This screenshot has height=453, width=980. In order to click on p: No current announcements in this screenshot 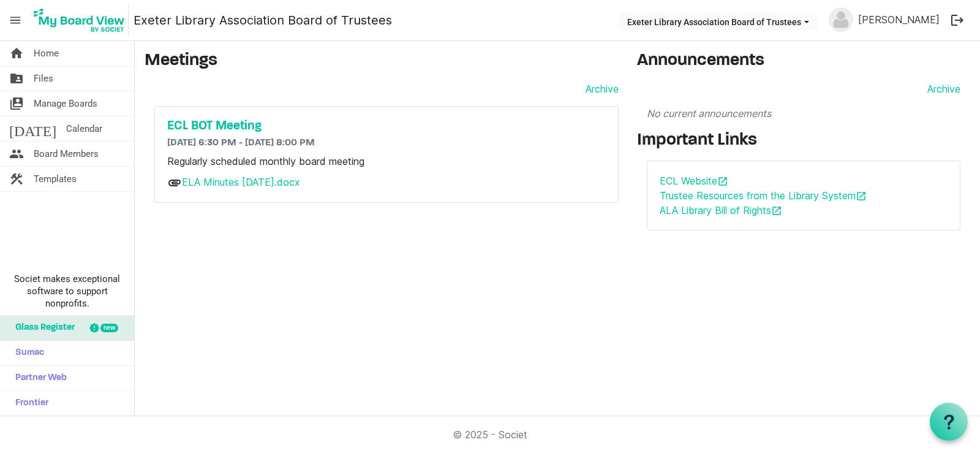, I will do `click(804, 113)`.